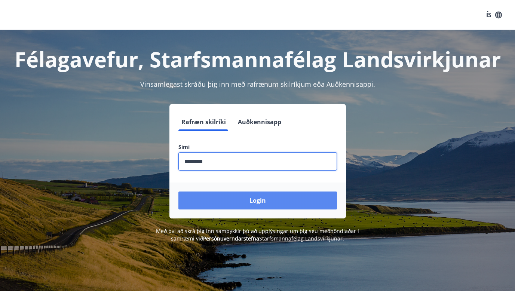  Describe the element at coordinates (257, 234) in the screenshot. I see `span: Með því að skrá þig inn samþykkir þú að upplýsingar um þig séu meðhöndlaðar í samræmi við Starfsm...` at that location.